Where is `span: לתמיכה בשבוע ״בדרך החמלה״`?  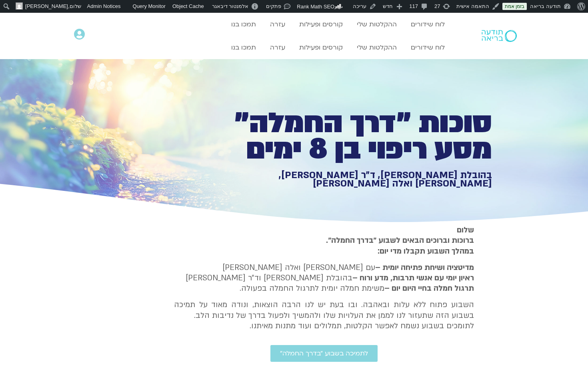 span: לתמיכה בשבוע ״בדרך החמלה״ is located at coordinates (324, 354).